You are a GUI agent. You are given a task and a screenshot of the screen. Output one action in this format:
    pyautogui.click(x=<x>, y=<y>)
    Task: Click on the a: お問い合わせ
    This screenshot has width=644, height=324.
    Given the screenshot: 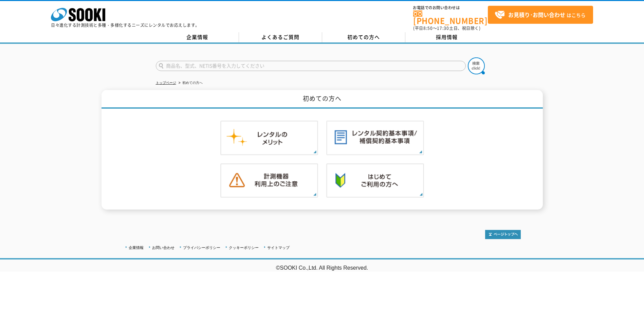 What is the action you would take?
    pyautogui.click(x=163, y=248)
    